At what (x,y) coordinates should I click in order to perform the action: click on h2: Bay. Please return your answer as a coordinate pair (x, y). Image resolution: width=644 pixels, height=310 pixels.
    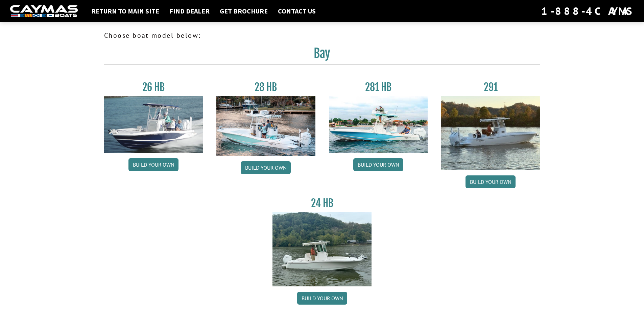
    Looking at the image, I should click on (322, 56).